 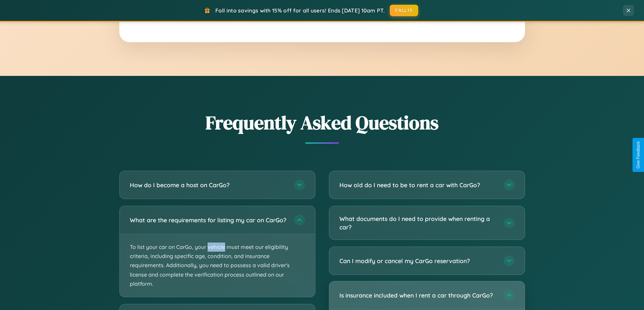 I want to click on h3: Is insurance included when I rent a car through CarGo?, so click(x=418, y=296).